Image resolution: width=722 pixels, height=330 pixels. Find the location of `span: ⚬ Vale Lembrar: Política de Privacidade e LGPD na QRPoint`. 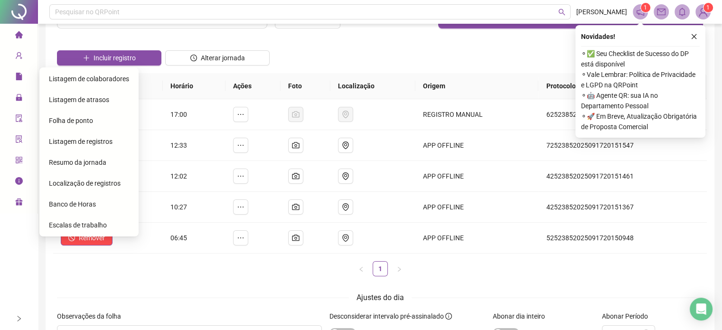

span: ⚬ Vale Lembrar: Política de Privacidade e LGPD na QRPoint is located at coordinates (640, 80).